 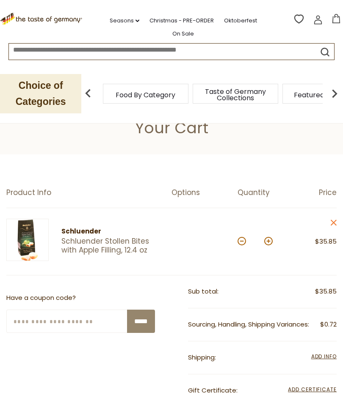 What do you see at coordinates (324, 356) in the screenshot?
I see `span: Add Info` at bounding box center [324, 356].